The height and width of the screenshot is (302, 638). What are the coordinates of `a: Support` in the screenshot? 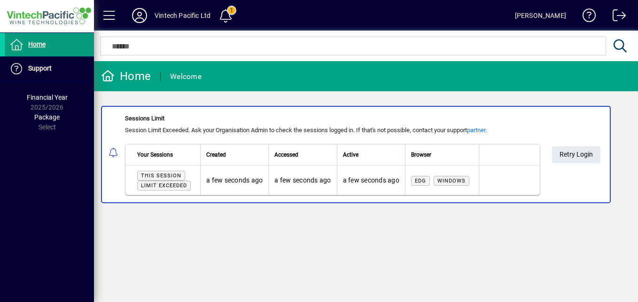 It's located at (49, 69).